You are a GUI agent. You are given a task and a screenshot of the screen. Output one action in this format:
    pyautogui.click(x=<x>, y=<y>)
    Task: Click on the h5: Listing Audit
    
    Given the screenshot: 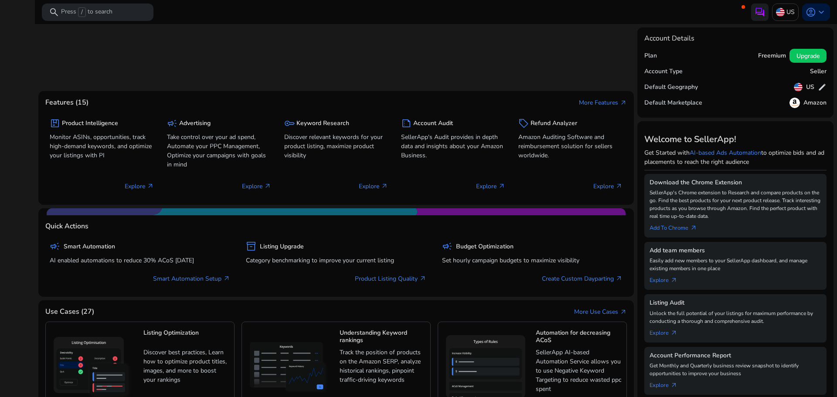 What is the action you would take?
    pyautogui.click(x=735, y=303)
    